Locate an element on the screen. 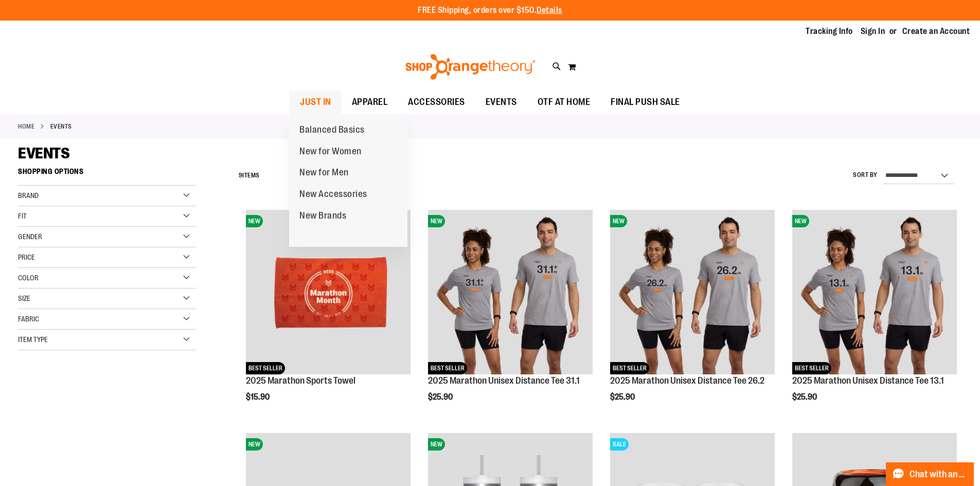 The width and height of the screenshot is (980, 486). p: FREE Shipping, orders over $150. is located at coordinates (490, 10).